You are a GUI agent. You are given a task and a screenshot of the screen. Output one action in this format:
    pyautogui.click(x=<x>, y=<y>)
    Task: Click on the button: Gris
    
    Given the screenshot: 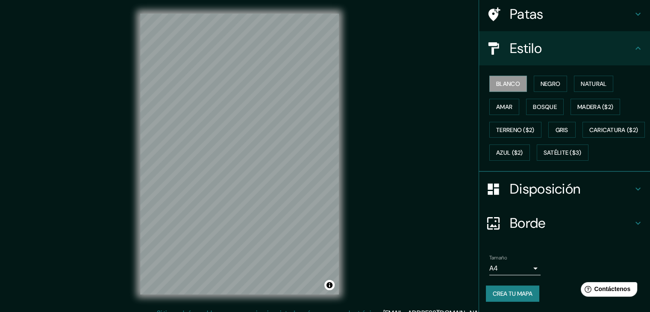 What is the action you would take?
    pyautogui.click(x=562, y=130)
    